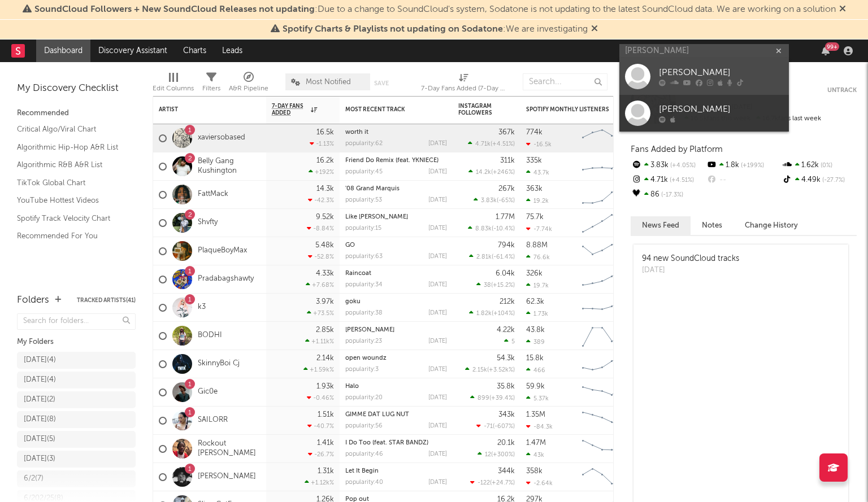 This screenshot has width=868, height=502. I want to click on a: Leads, so click(232, 51).